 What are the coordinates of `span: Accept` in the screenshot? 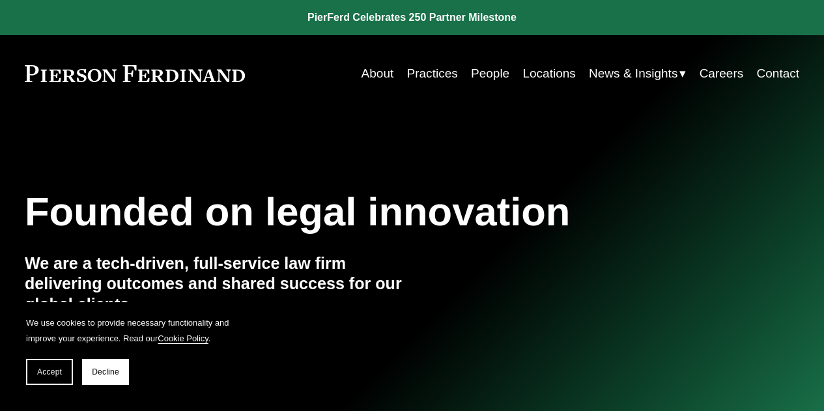 It's located at (50, 372).